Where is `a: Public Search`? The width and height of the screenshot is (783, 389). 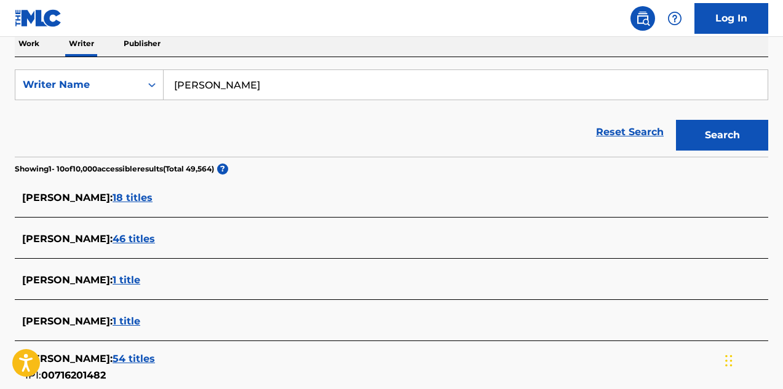
a: Public Search is located at coordinates (643, 18).